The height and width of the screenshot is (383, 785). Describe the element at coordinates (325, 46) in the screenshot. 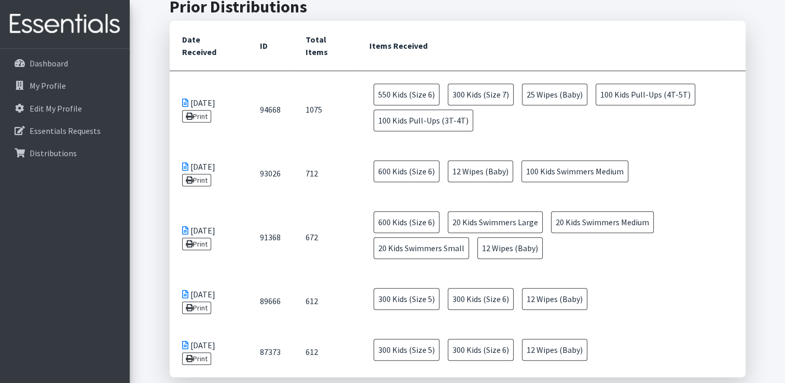

I see `th: Total Items` at that location.